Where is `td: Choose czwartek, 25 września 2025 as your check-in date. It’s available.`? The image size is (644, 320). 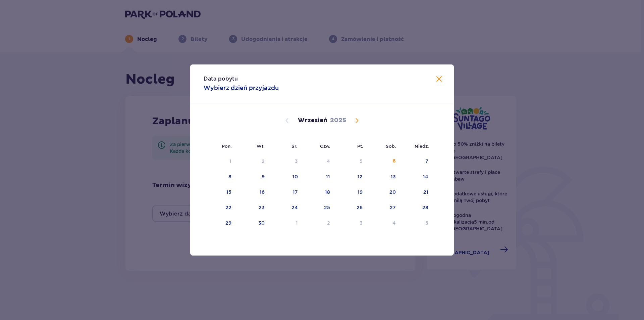
td: Choose czwartek, 25 września 2025 as your check-in date. It’s available. is located at coordinates (319, 208).